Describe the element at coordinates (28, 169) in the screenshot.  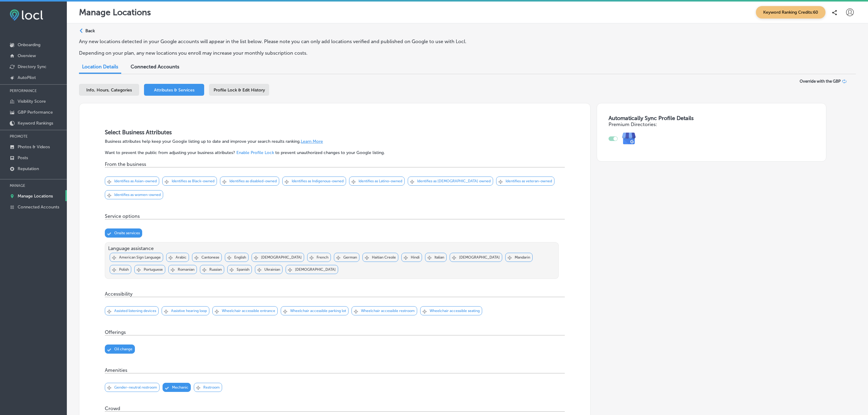
I see `p: Reputation` at that location.